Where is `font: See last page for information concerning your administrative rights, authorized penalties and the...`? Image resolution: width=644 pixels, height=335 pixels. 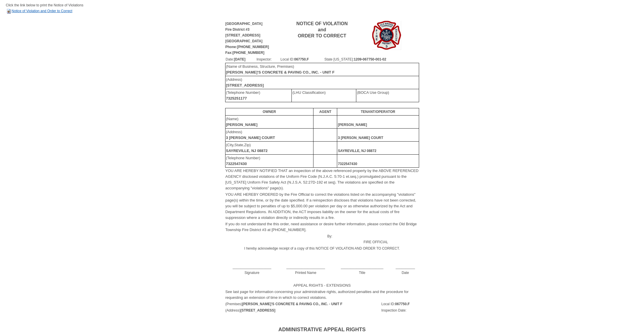 font: See last page for information concerning your administrative rights, authorized penalties and the... is located at coordinates (317, 295).